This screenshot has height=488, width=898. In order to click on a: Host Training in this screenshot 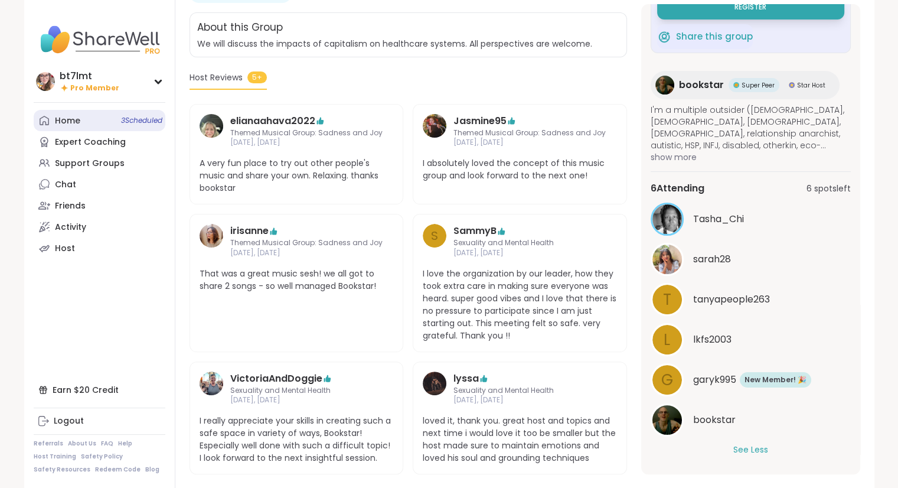, I will do `click(55, 456)`.